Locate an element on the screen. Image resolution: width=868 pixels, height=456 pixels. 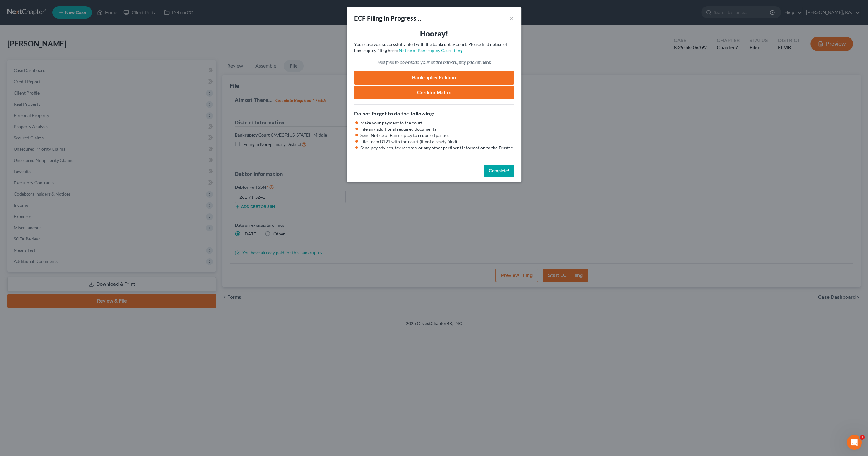
button: Complete! is located at coordinates (499, 170).